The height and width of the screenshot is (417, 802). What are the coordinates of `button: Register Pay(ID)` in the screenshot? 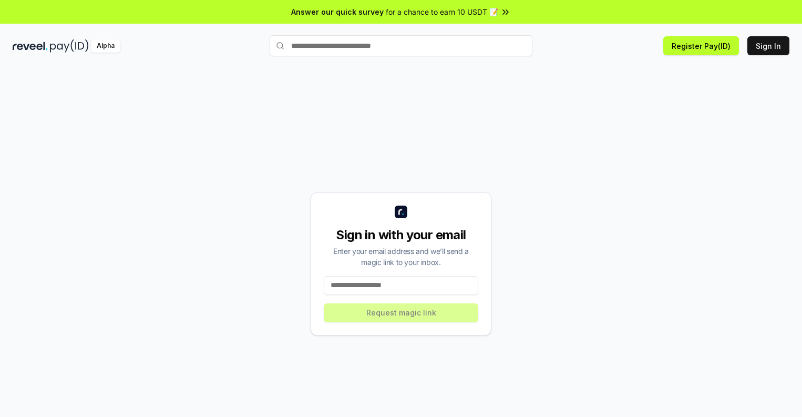 It's located at (701, 46).